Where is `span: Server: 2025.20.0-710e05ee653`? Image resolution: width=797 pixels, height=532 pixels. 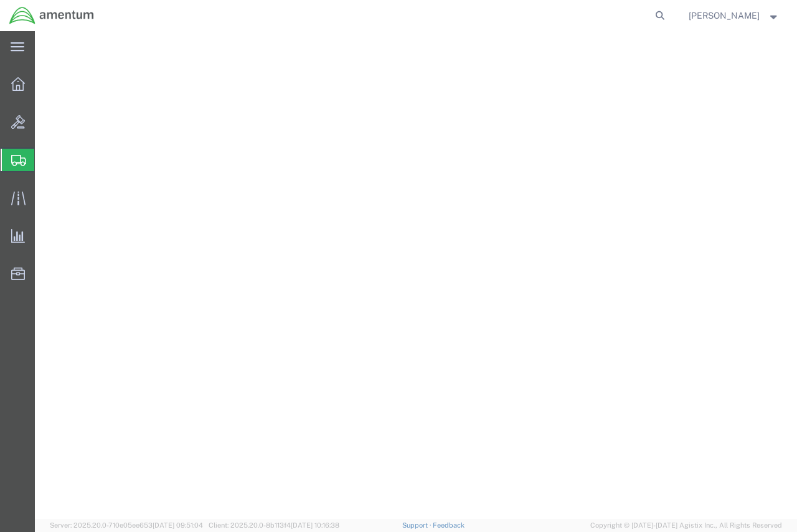 span: Server: 2025.20.0-710e05ee653 is located at coordinates (126, 526).